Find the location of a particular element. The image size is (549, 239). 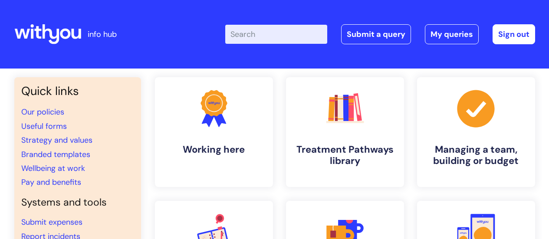

input: Search is located at coordinates (276, 34).